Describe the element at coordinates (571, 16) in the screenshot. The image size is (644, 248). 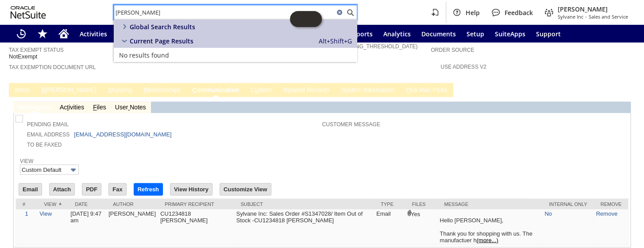
I see `span: Sylvane Inc` at that location.